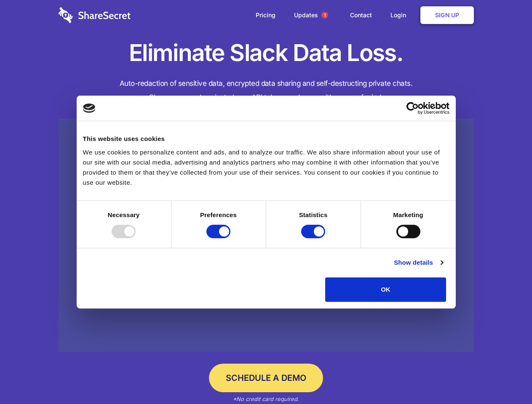  What do you see at coordinates (361, 15) in the screenshot?
I see `a: Contact` at bounding box center [361, 15].